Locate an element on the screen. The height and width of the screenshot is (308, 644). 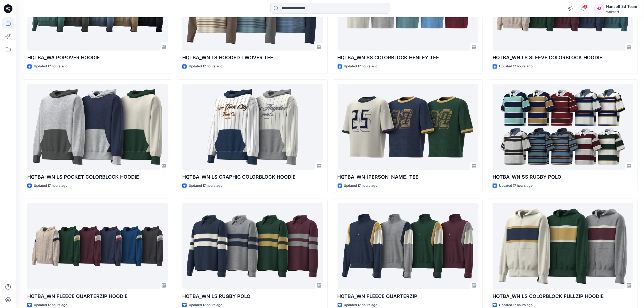
p: HQTBA_WN LS HOODED TWOVER TEE is located at coordinates (252, 58).